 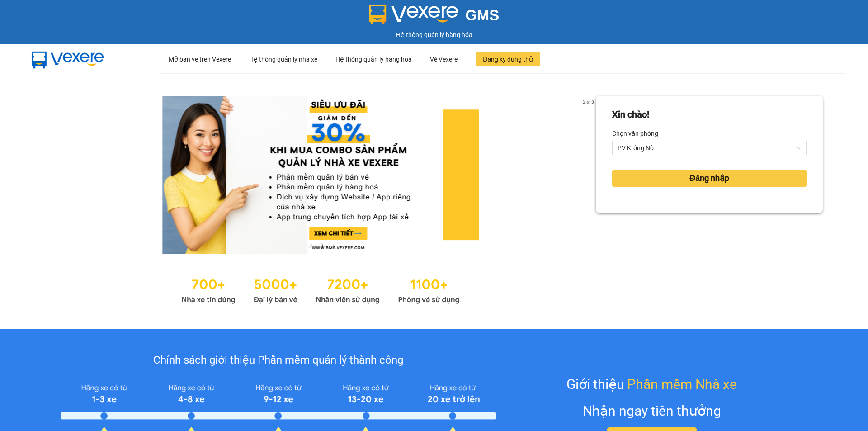 I want to click on img: mbUUG5Q.png, so click(x=68, y=59).